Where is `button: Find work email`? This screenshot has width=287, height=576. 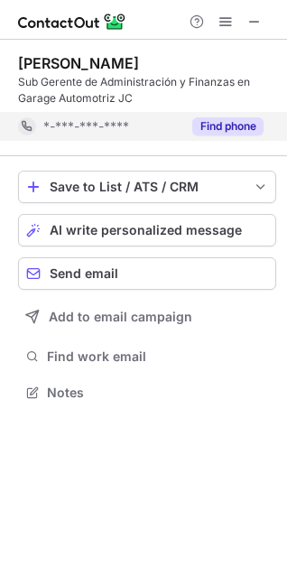
button: Find work email is located at coordinates (147, 357).